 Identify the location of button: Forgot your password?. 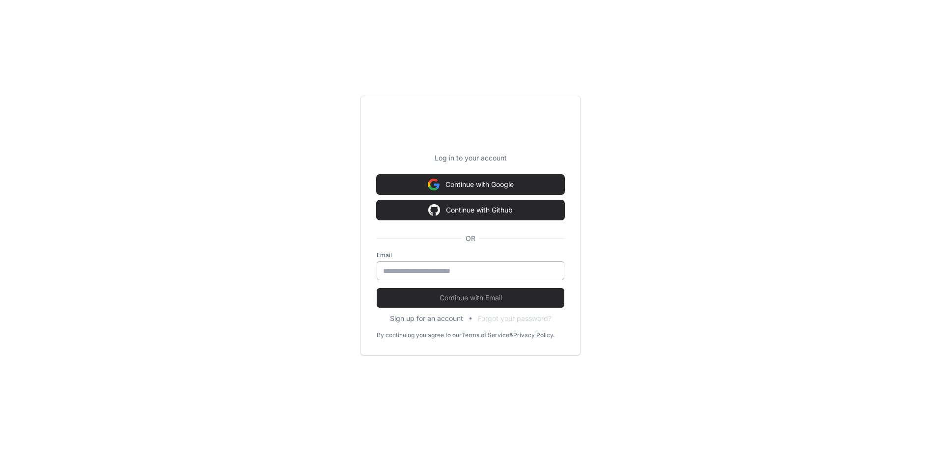
(515, 319).